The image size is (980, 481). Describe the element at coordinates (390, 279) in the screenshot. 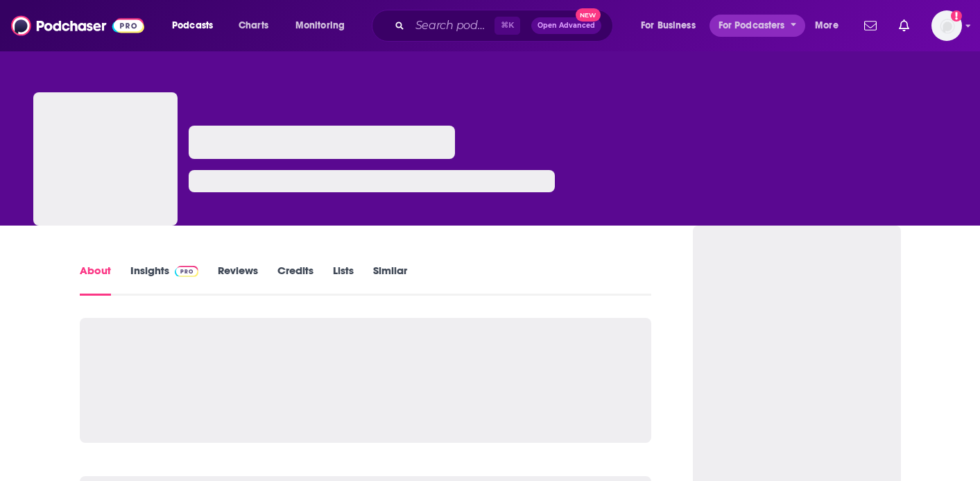

I see `a: Similar` at that location.